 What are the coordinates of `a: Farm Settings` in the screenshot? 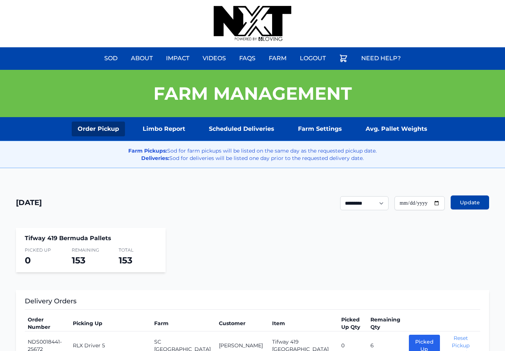 It's located at (320, 129).